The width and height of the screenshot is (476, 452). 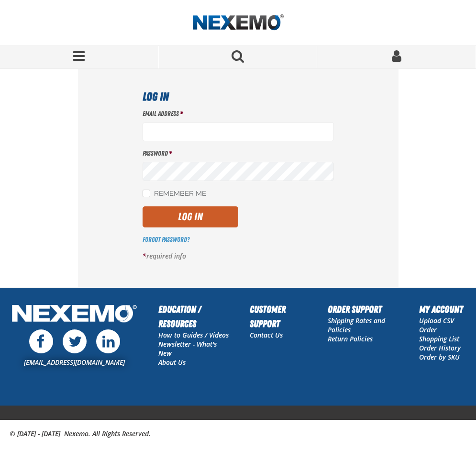 I want to click on input: Remember Me, so click(x=147, y=193).